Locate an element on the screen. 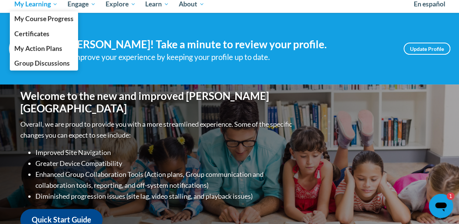 The width and height of the screenshot is (459, 224). a: My Course Progress is located at coordinates (44, 18).